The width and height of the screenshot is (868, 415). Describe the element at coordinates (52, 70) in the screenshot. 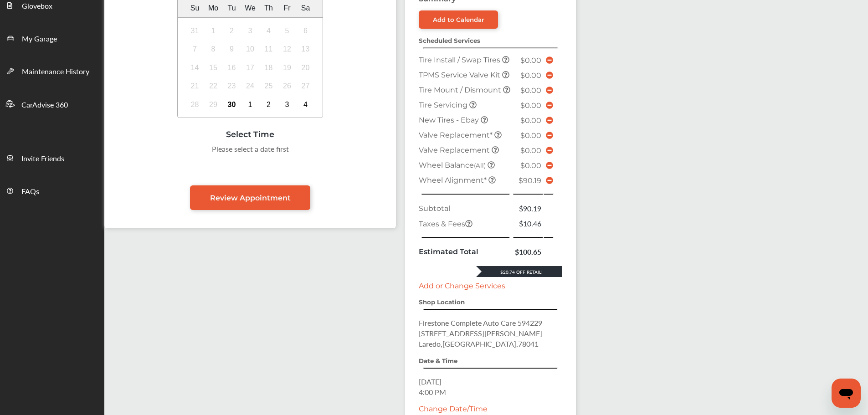

I see `a: Maintenance History` at that location.